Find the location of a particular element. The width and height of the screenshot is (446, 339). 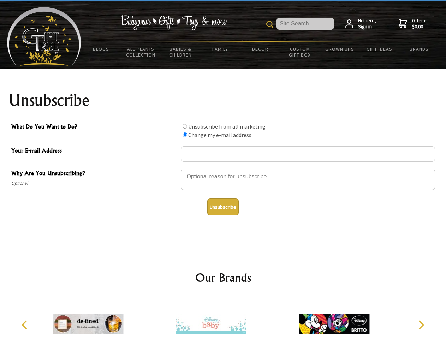

button: Next is located at coordinates (421, 325).